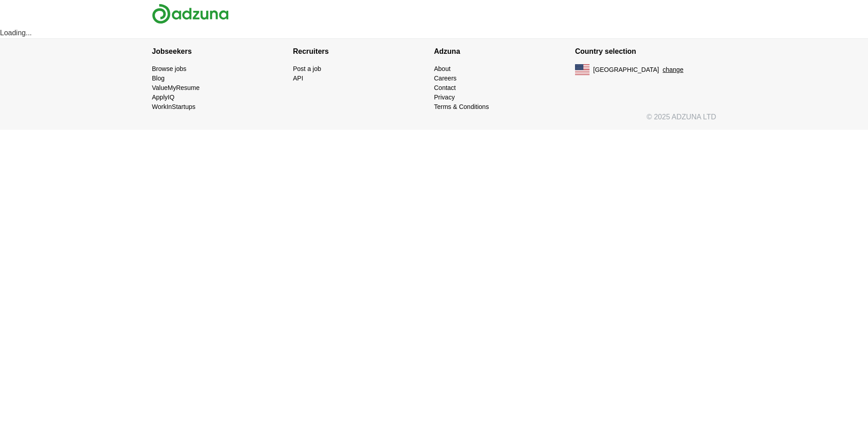 Image resolution: width=868 pixels, height=448 pixels. I want to click on a: About, so click(442, 69).